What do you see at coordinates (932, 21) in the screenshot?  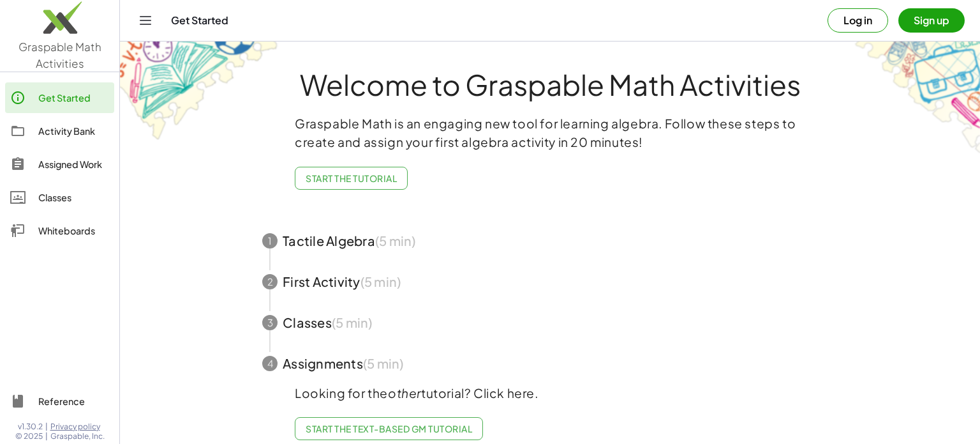 I see `button: Sign up` at bounding box center [932, 21].